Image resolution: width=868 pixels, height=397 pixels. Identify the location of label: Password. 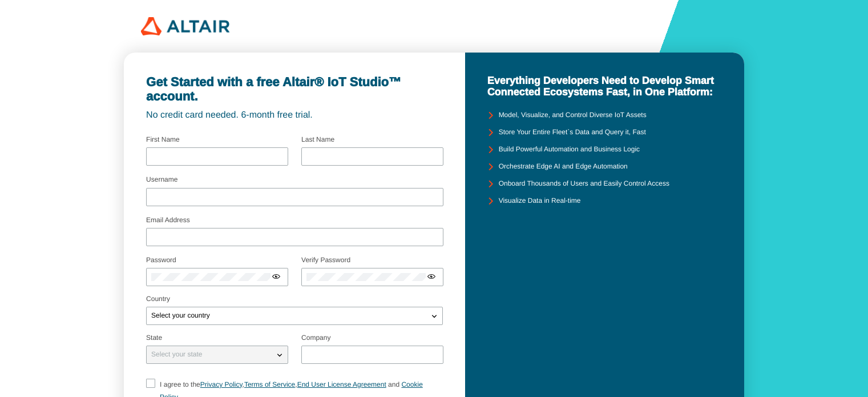
(161, 260).